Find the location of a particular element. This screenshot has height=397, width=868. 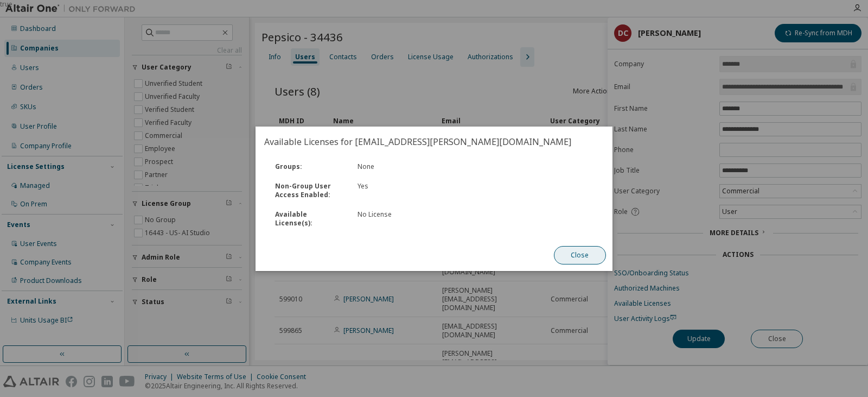

div: Non-Group User Access Enabled : is located at coordinates (310, 191).